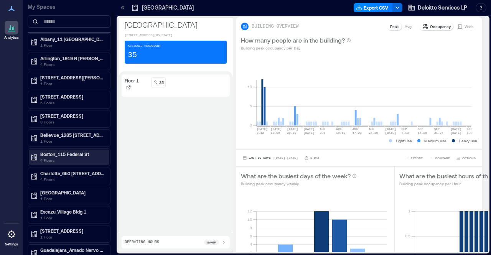  What do you see at coordinates (251, 244) in the screenshot?
I see `tspan: 4` at bounding box center [251, 244].